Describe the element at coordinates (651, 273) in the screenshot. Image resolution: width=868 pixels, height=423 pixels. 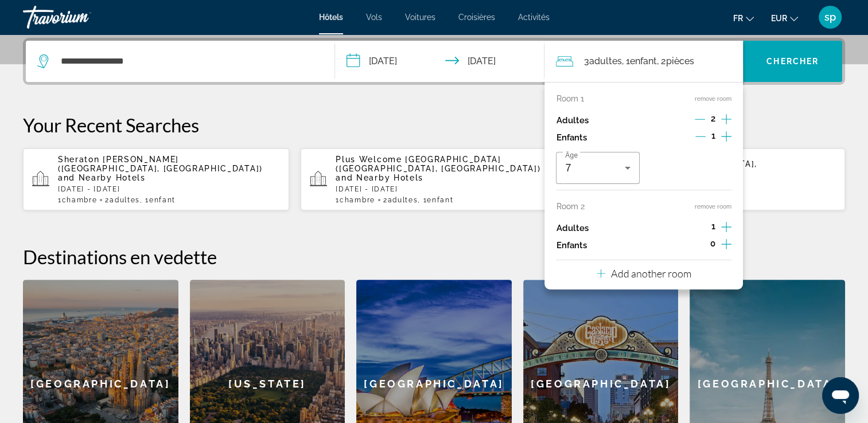
I see `p: Add another room` at that location.